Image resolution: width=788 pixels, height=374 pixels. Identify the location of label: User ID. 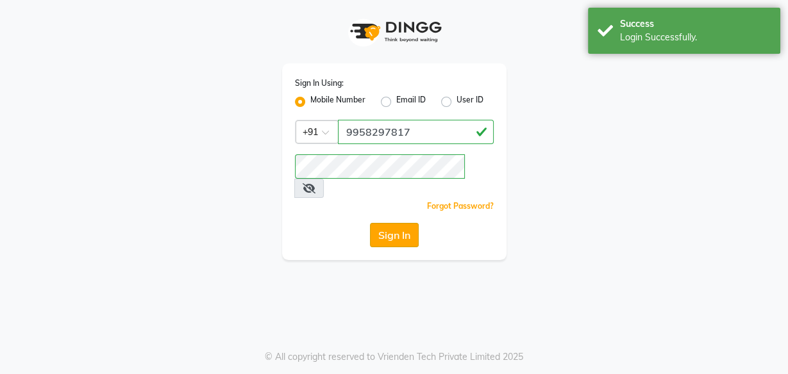
(470, 102).